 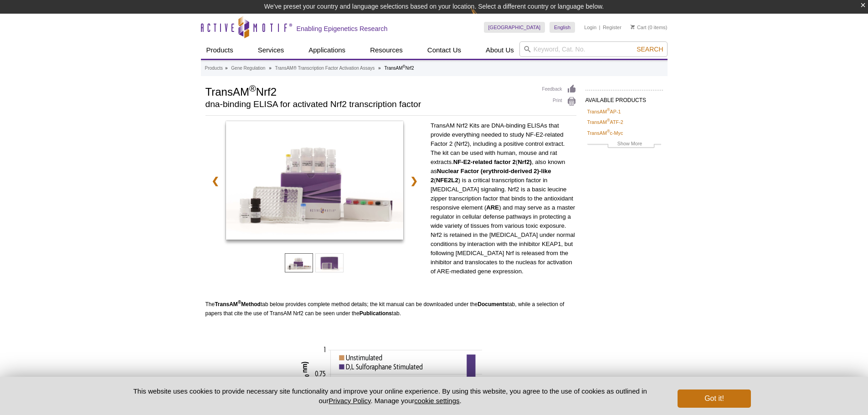 What do you see at coordinates (349, 401) in the screenshot?
I see `a: Privacy Policy` at bounding box center [349, 401].